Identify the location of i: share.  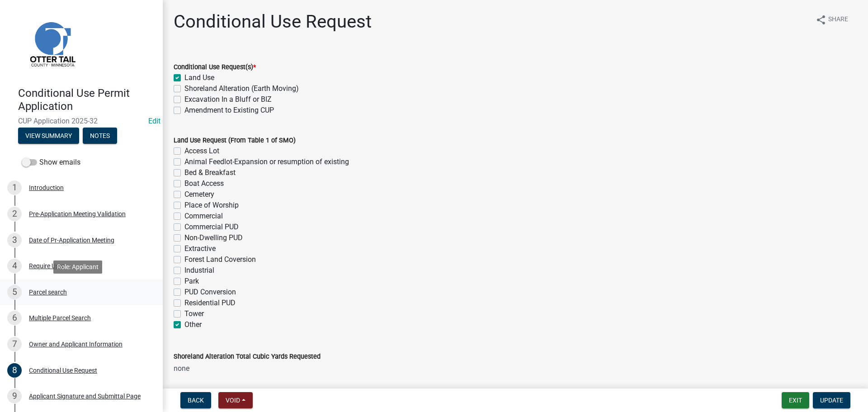
(821, 20).